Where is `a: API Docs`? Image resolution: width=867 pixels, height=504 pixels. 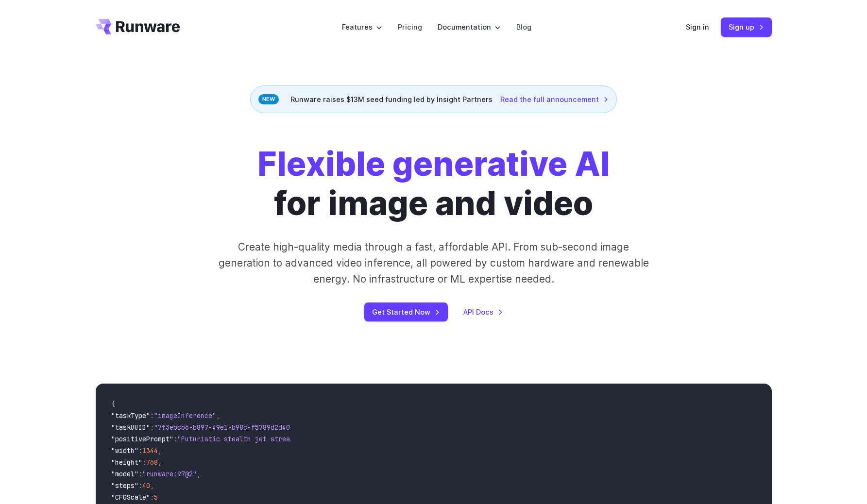
a: API Docs is located at coordinates (483, 312).